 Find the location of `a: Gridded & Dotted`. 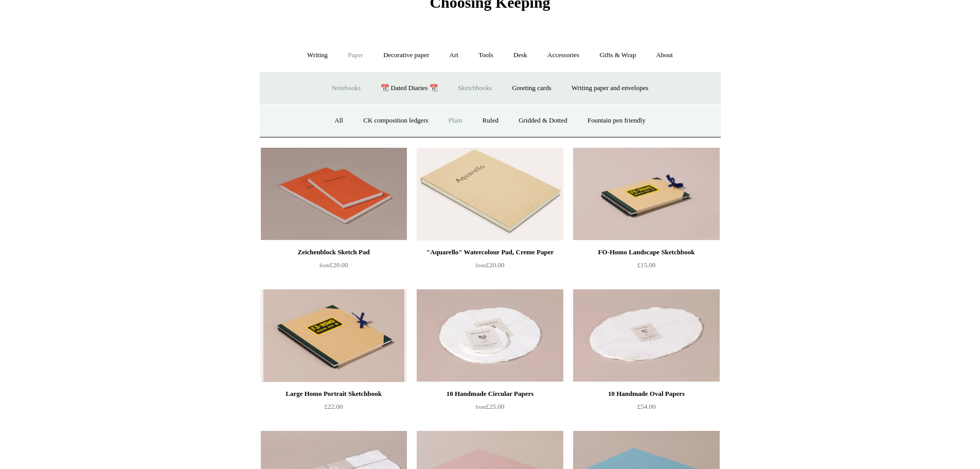

a: Gridded & Dotted is located at coordinates (543, 120).